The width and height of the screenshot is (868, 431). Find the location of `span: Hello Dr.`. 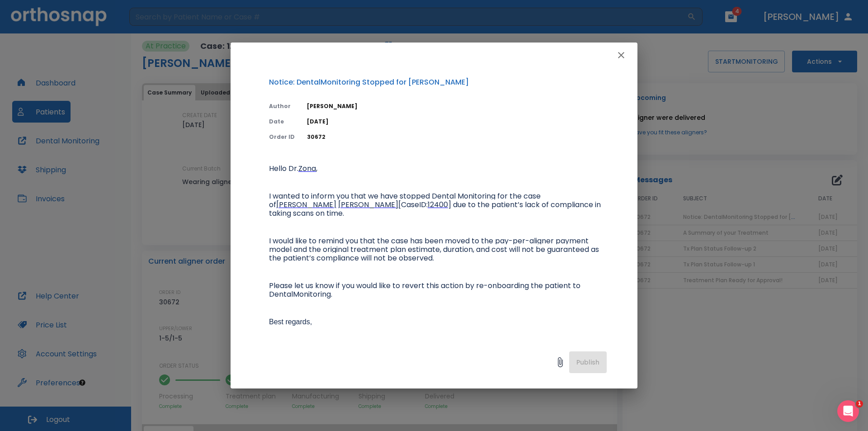

span: Hello Dr. is located at coordinates (283, 168).